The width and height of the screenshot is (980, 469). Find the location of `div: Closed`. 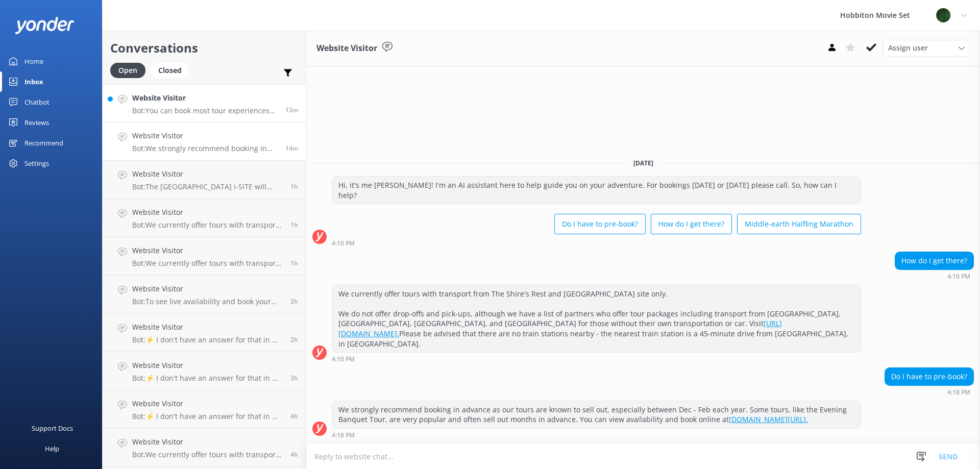

div: Closed is located at coordinates (170, 70).